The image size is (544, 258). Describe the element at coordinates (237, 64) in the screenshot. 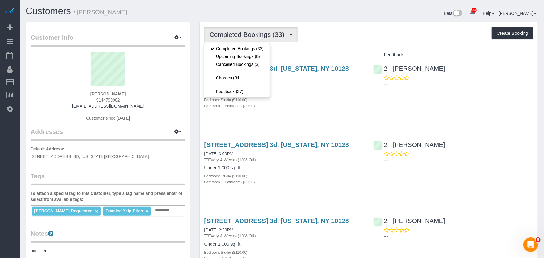

I see `a: Cancelled Bookings (3)` at that location.